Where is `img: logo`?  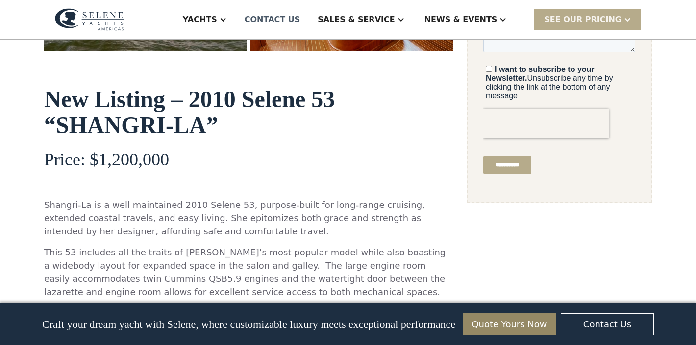
img: logo is located at coordinates (89, 20).